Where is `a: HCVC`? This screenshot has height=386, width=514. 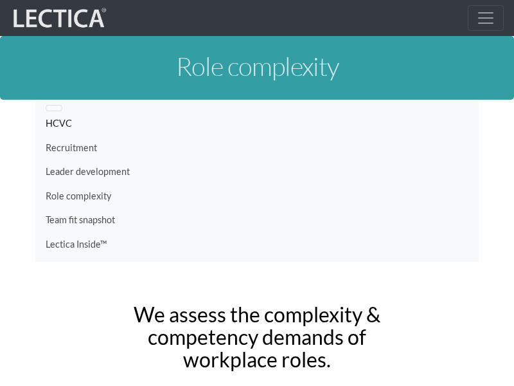 a: HCVC is located at coordinates (257, 123).